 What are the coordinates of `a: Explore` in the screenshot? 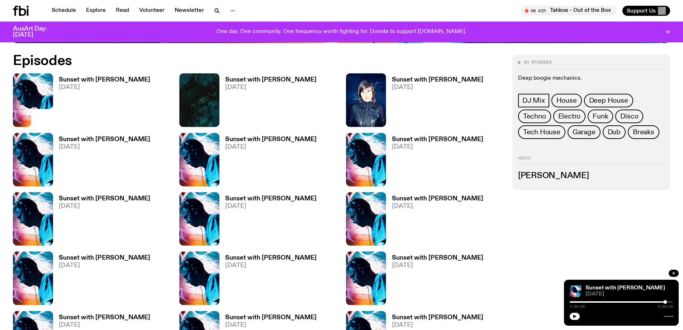 It's located at (96, 11).